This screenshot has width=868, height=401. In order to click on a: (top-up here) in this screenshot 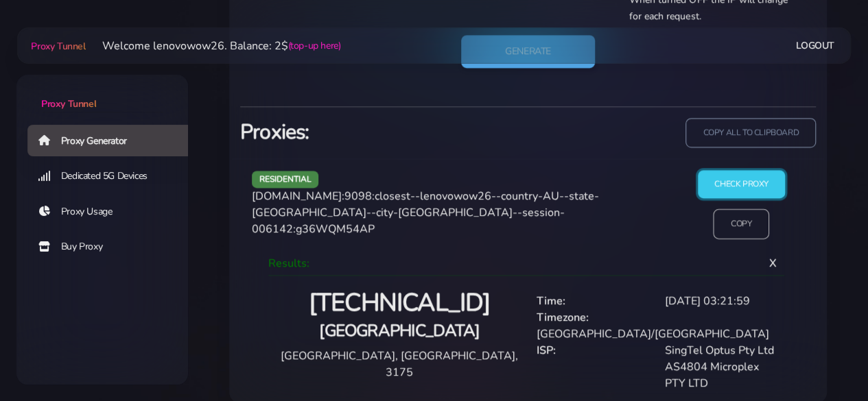, I will do `click(314, 45)`.